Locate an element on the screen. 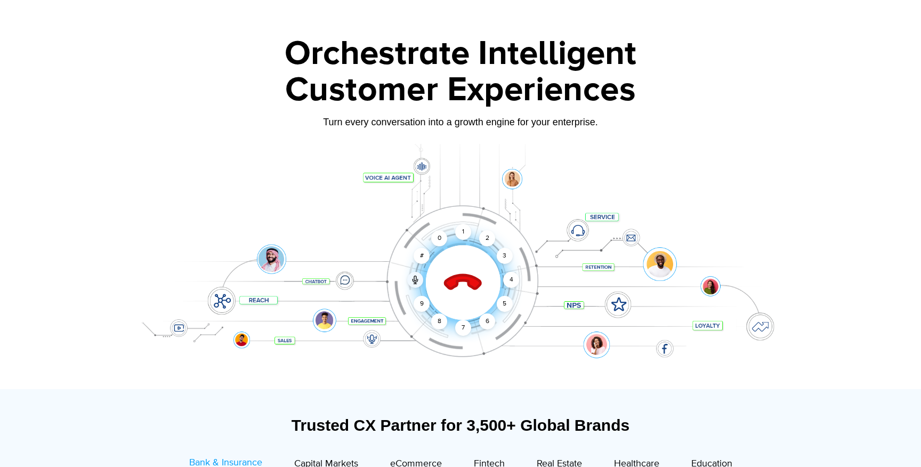 The width and height of the screenshot is (921, 467). div: Trusted CX Partner for 3,500+ Global Brands is located at coordinates (461, 425).